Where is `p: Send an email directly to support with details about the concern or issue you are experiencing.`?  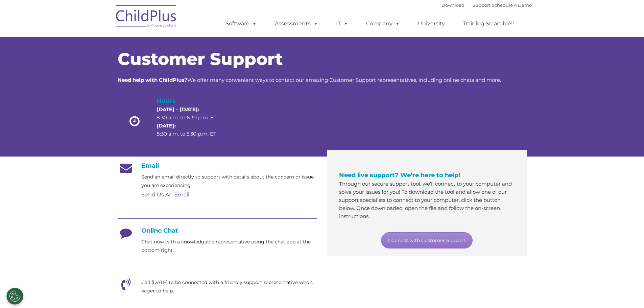 p: Send an email directly to support with details about the concern or issue you are experiencing. is located at coordinates (229, 181).